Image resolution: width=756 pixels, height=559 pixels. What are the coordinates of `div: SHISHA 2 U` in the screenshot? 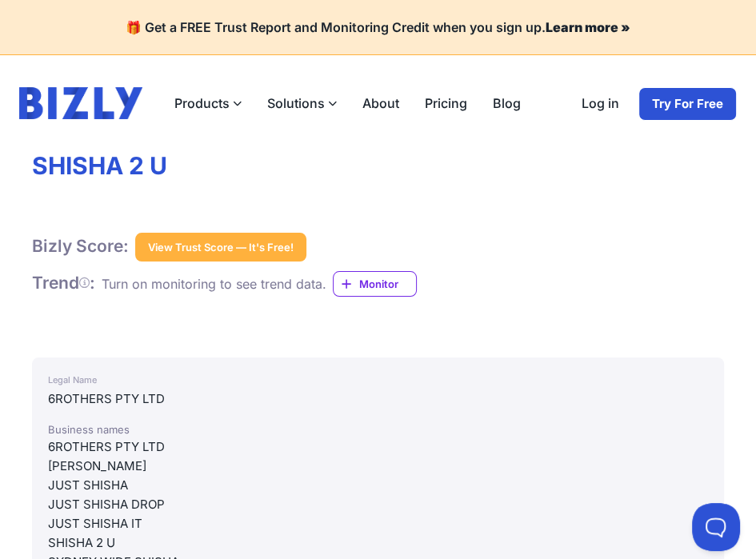 It's located at (378, 543).